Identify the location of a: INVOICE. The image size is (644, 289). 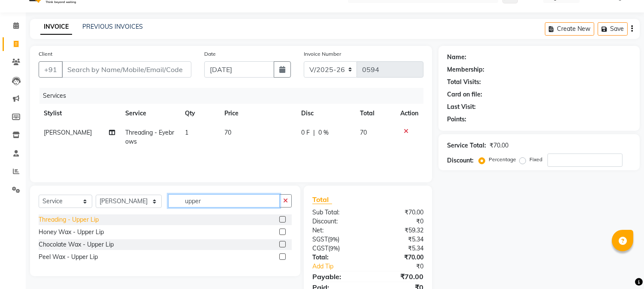
(56, 27).